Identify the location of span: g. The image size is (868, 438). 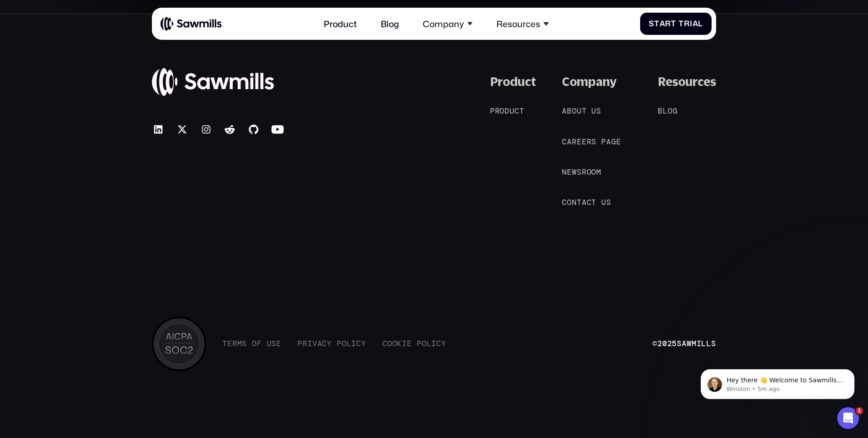
(675, 111).